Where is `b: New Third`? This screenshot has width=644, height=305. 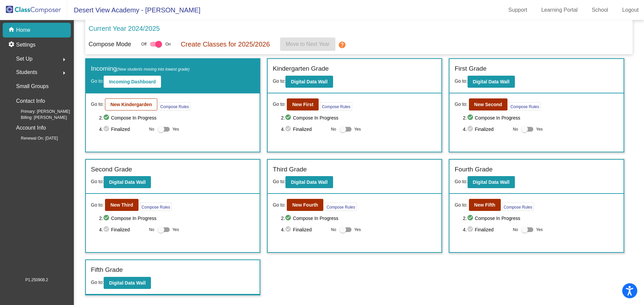
b: New Third is located at coordinates (122, 205).